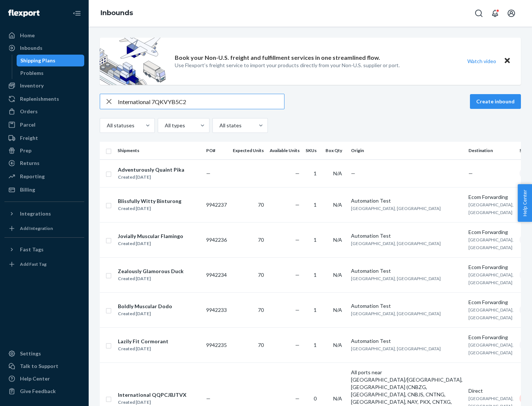 This screenshot has width=532, height=406. What do you see at coordinates (32, 85) in the screenshot?
I see `div: Inventory` at bounding box center [32, 85].